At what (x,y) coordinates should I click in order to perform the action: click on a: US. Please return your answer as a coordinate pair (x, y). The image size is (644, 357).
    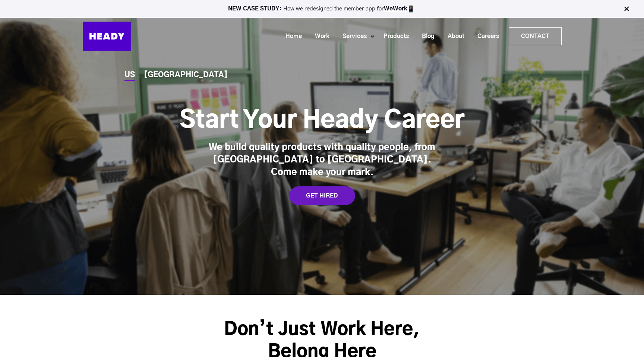
    Looking at the image, I should click on (130, 75).